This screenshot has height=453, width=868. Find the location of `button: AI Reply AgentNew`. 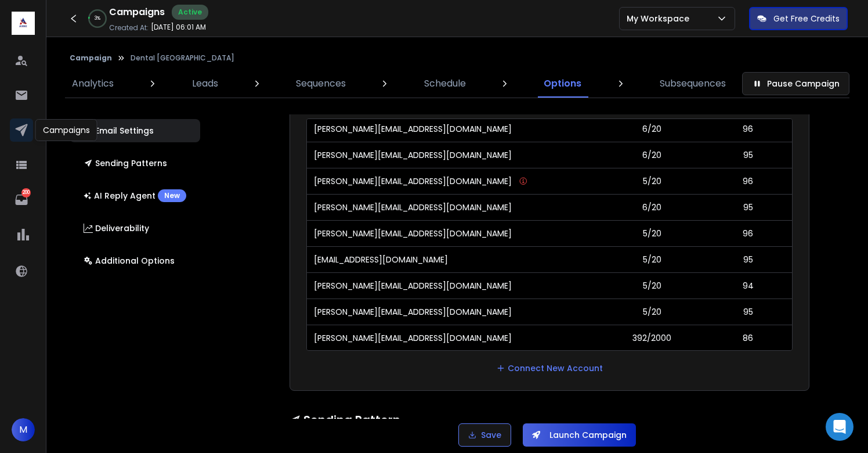

button: AI Reply AgentNew is located at coordinates (134, 196).